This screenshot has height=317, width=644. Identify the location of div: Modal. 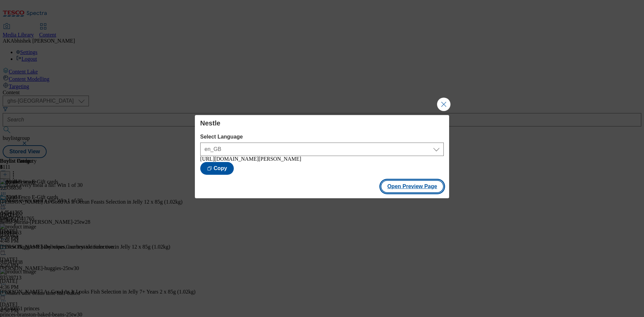
(322, 157).